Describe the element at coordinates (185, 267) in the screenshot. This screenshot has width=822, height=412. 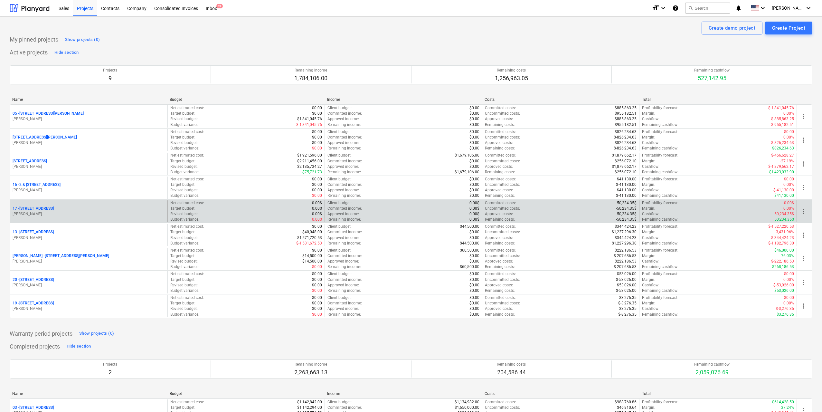
I see `p: Budget variance :` at that location.